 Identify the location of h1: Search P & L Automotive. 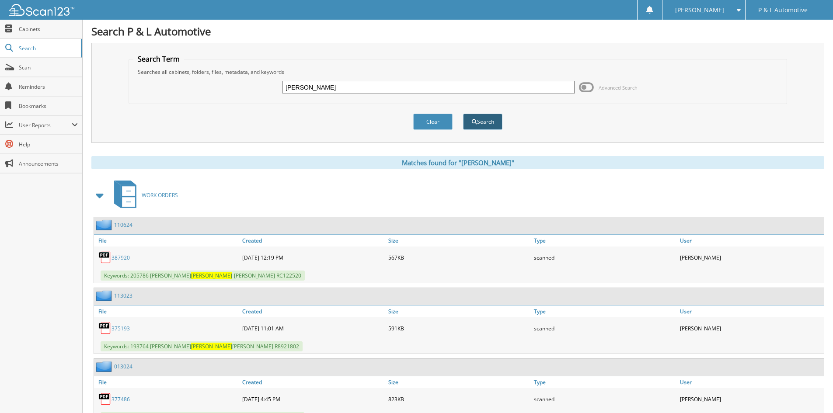
(458, 31).